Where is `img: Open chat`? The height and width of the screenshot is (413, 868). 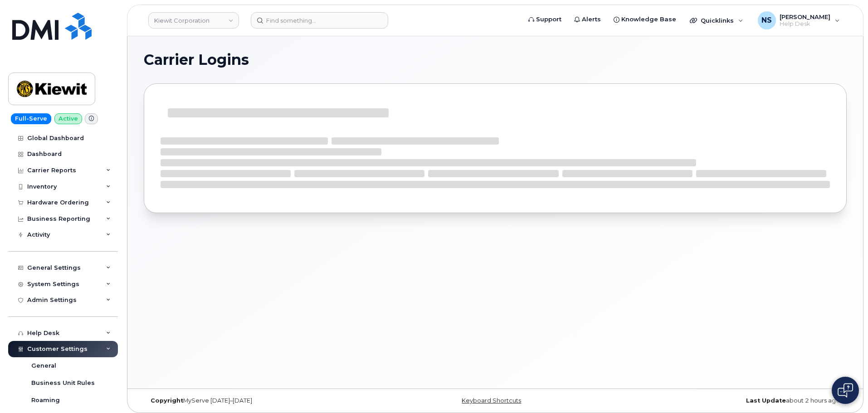
img: Open chat is located at coordinates (845, 391).